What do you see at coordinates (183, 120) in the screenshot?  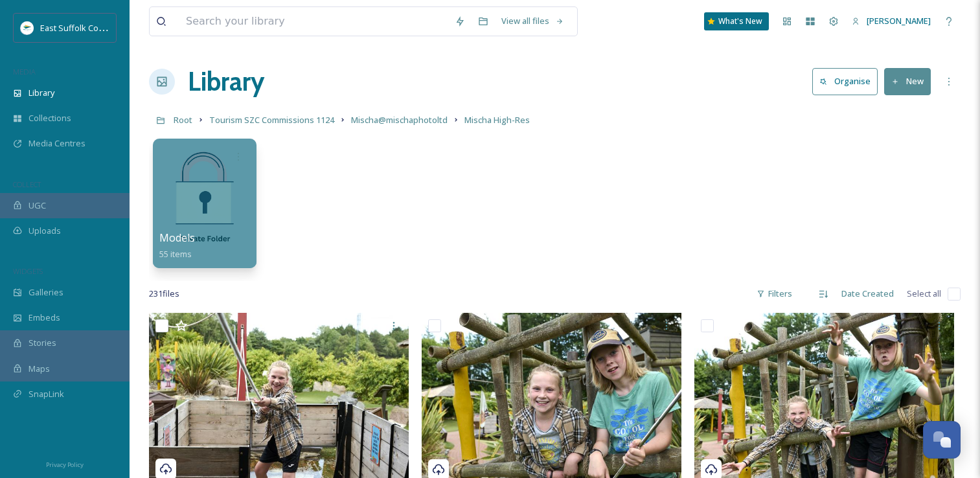 I see `span: Root` at bounding box center [183, 120].